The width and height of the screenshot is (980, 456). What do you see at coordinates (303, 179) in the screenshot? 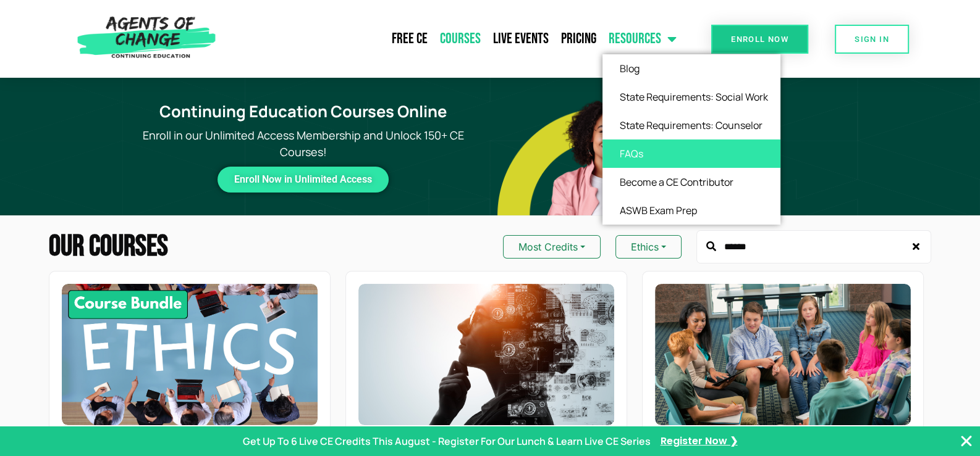
I see `a: Enroll Now in Unlimited Access` at bounding box center [303, 179].